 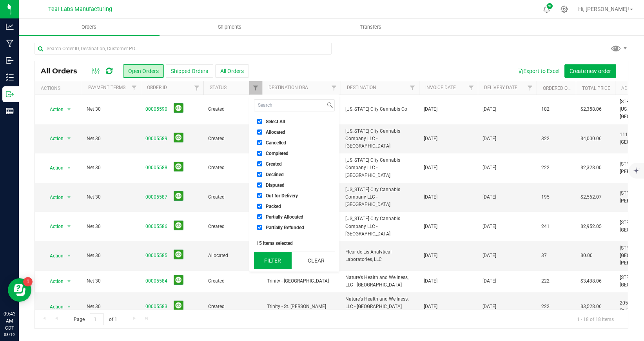 What do you see at coordinates (277, 153) in the screenshot?
I see `span: Completed` at bounding box center [277, 153].